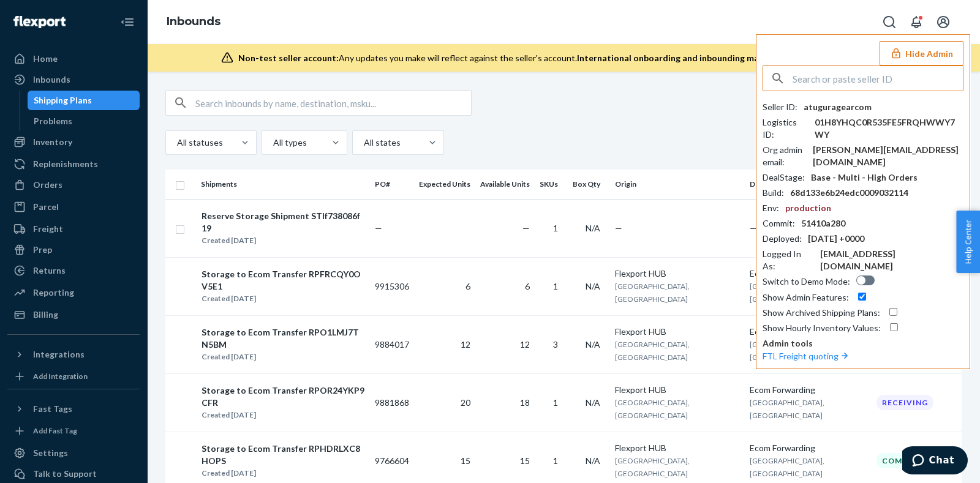 Image resolution: width=980 pixels, height=483 pixels. What do you see at coordinates (445, 184) in the screenshot?
I see `th: Expected Units` at bounding box center [445, 184].